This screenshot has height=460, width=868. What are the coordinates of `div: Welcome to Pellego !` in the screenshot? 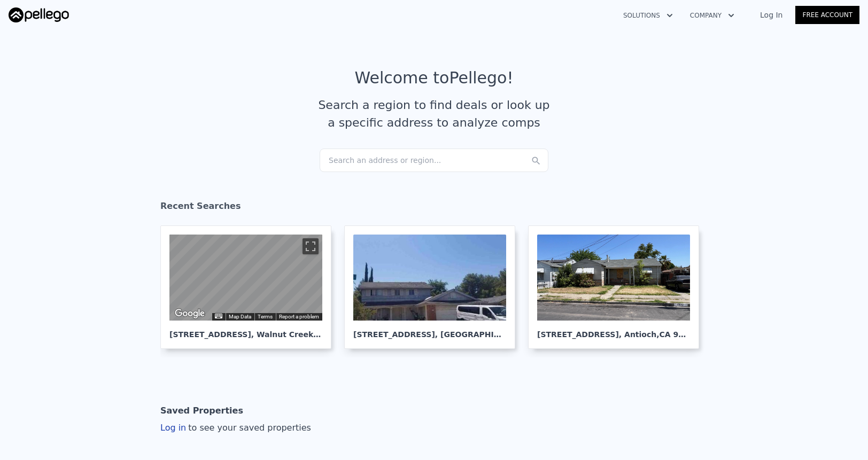 It's located at (434, 78).